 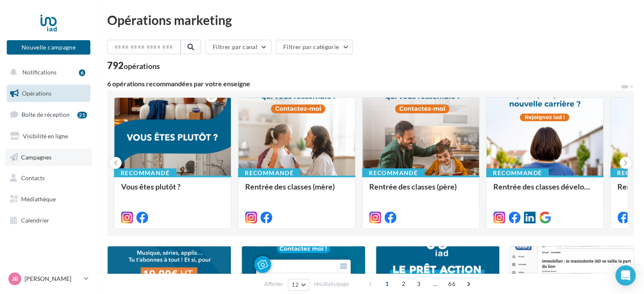 What do you see at coordinates (36, 93) in the screenshot?
I see `span: Opérations` at bounding box center [36, 93].